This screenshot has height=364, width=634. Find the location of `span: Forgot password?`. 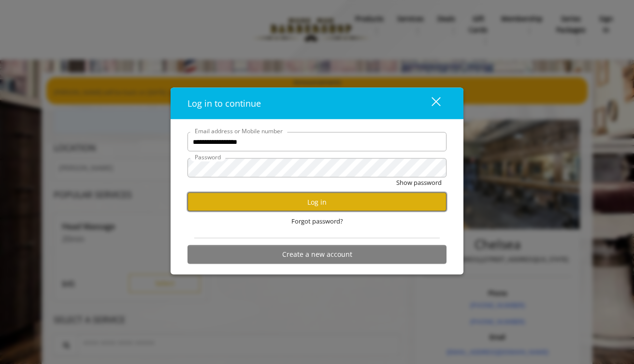

span: Forgot password? is located at coordinates (317, 221).